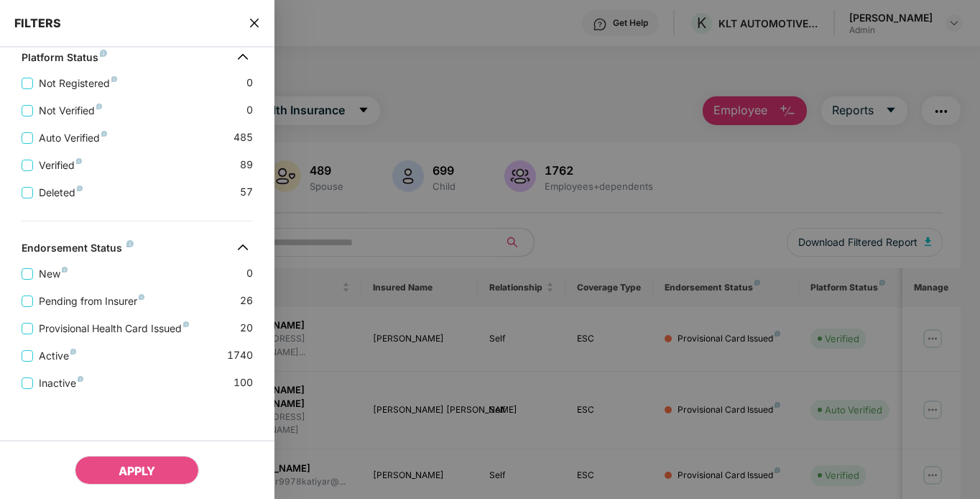  What do you see at coordinates (78, 84) in the screenshot?
I see `span: Not Registered` at bounding box center [78, 84].